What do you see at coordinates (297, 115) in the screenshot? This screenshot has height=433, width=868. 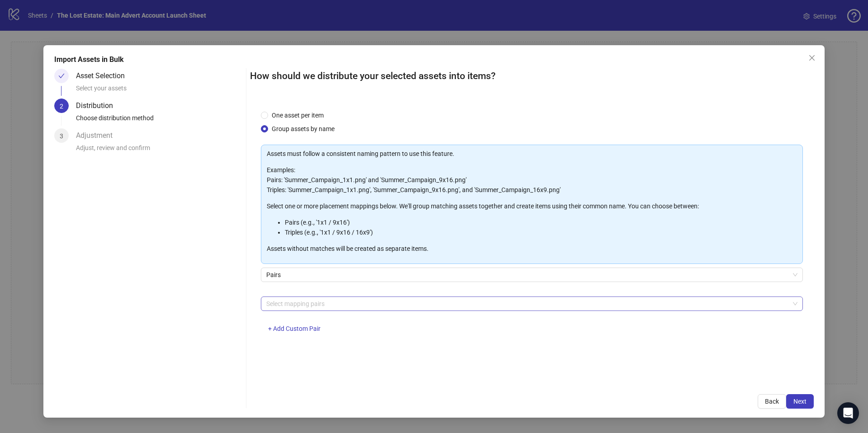 I see `span: One asset per item` at bounding box center [297, 115].